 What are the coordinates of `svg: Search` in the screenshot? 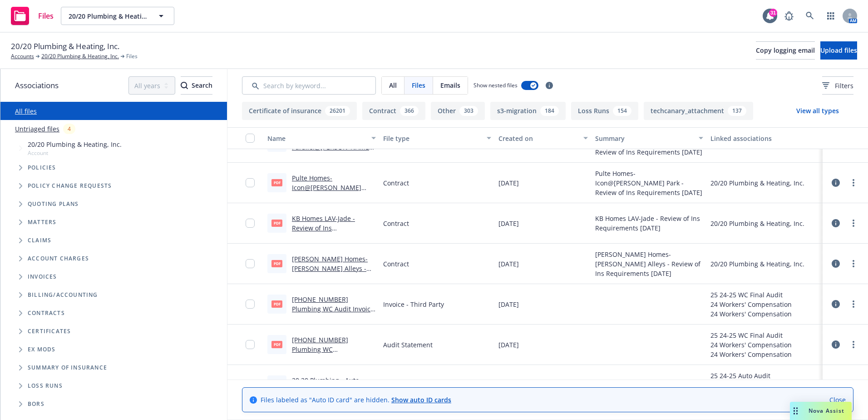 It's located at (184, 85).